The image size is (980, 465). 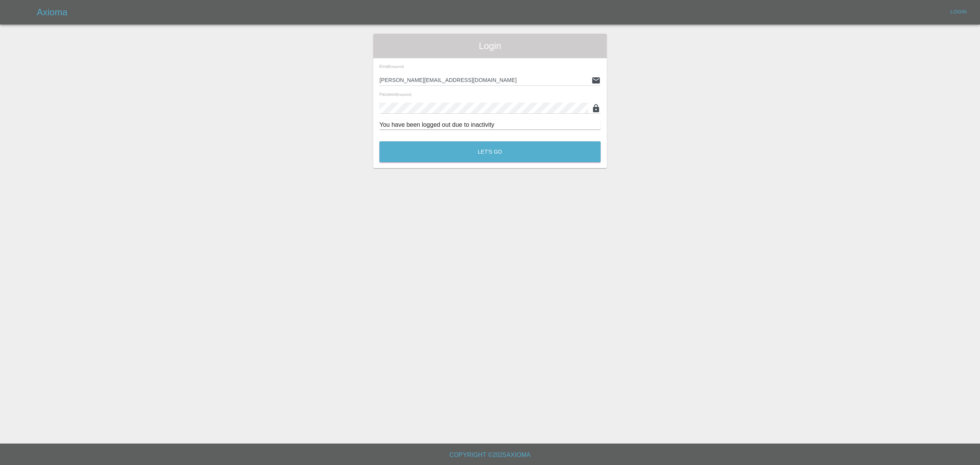 I want to click on div: You have been logged out due to inactivity, so click(x=490, y=124).